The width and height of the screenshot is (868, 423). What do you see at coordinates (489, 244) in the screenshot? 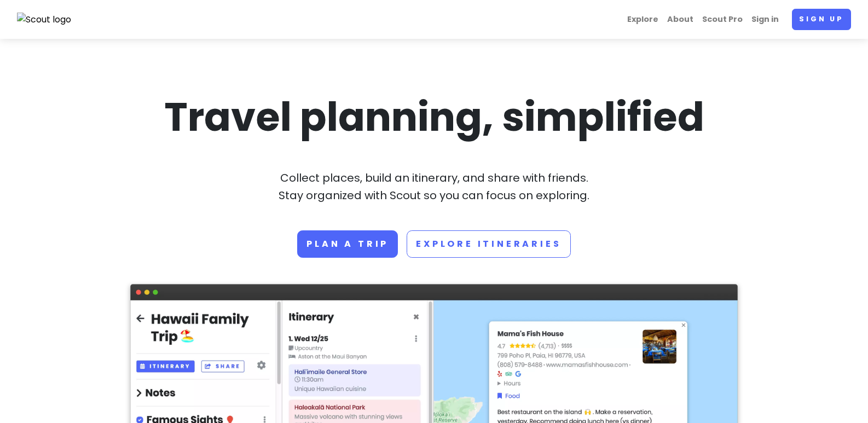
I see `a: Explore Itineraries` at bounding box center [489, 244].